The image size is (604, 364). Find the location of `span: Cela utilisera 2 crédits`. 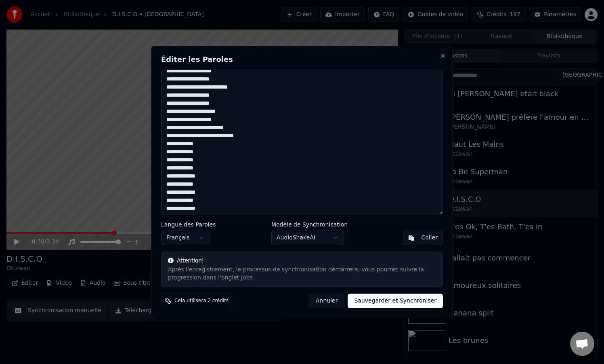

span: Cela utilisera 2 crédits is located at coordinates (202, 300).